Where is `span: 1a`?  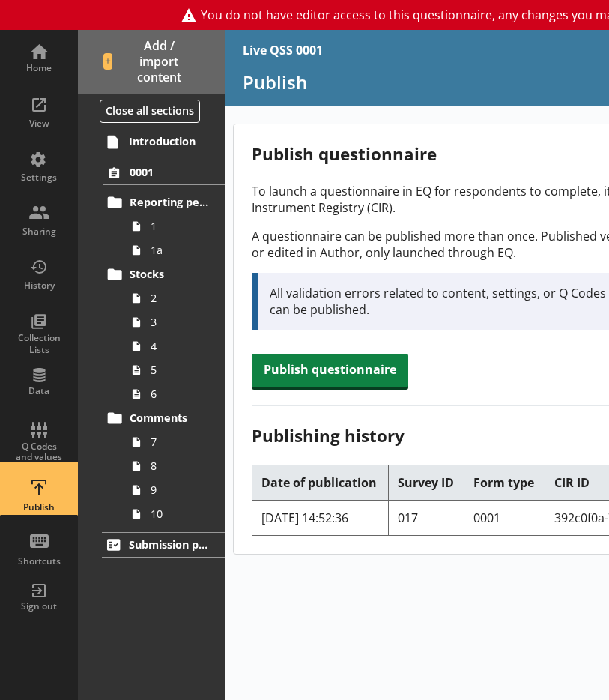
span: 1a is located at coordinates (179, 249).